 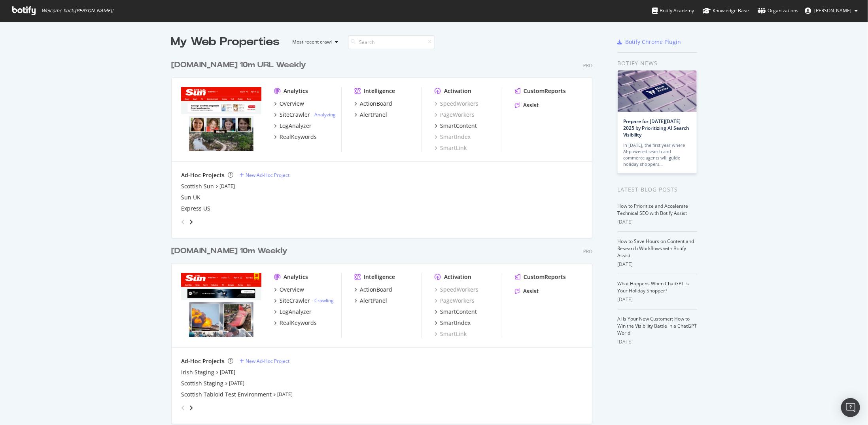 I want to click on img: www.TheSun.co.uk, so click(x=221, y=305).